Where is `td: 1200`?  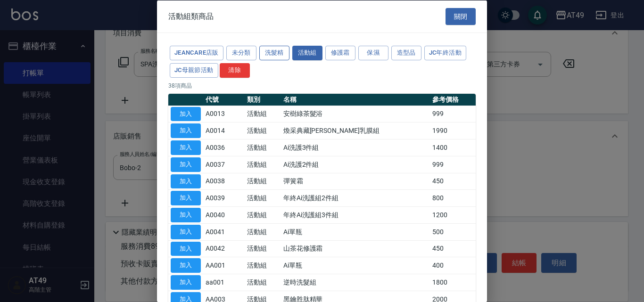
td: 1200 is located at coordinates (453, 215).